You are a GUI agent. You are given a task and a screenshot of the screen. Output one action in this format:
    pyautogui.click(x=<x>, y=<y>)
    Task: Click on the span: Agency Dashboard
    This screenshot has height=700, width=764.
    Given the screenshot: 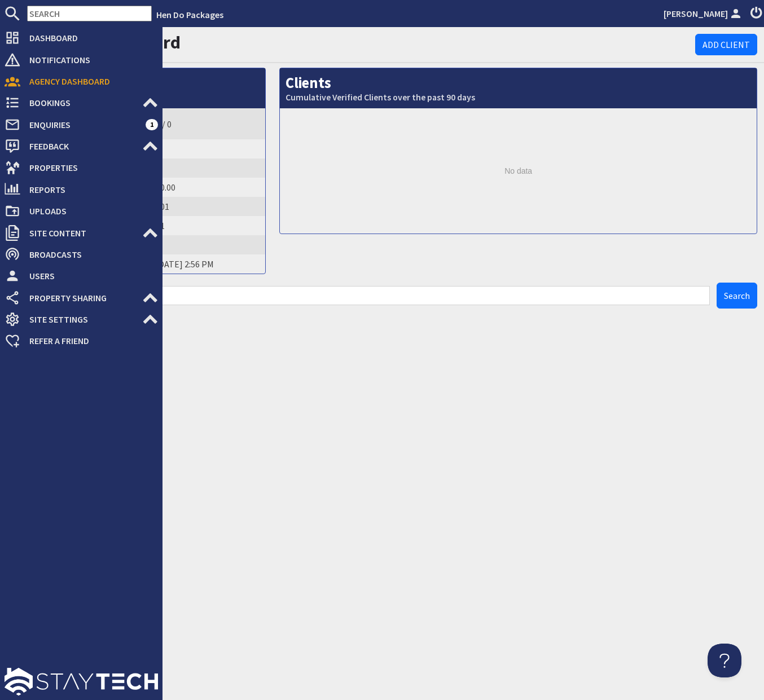 What is the action you would take?
    pyautogui.click(x=89, y=82)
    